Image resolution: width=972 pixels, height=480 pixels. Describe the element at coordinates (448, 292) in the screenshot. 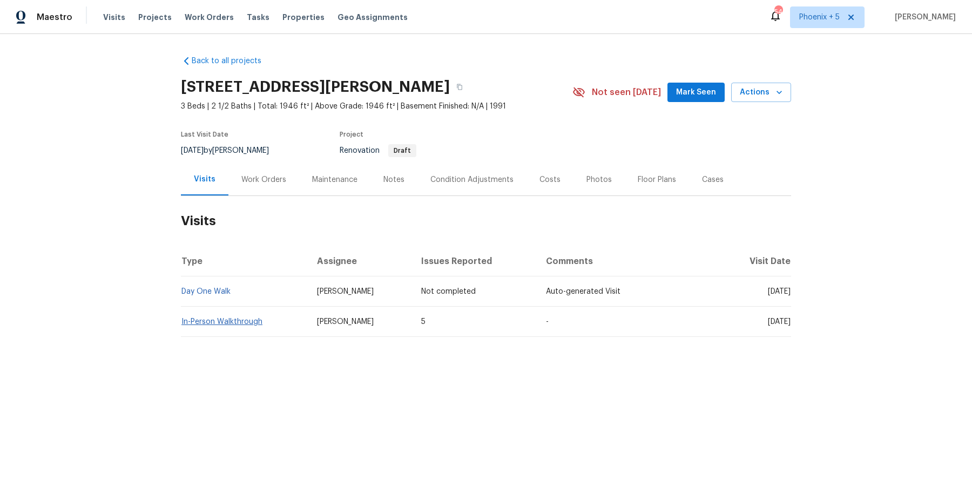

I see `span: Not completed` at that location.